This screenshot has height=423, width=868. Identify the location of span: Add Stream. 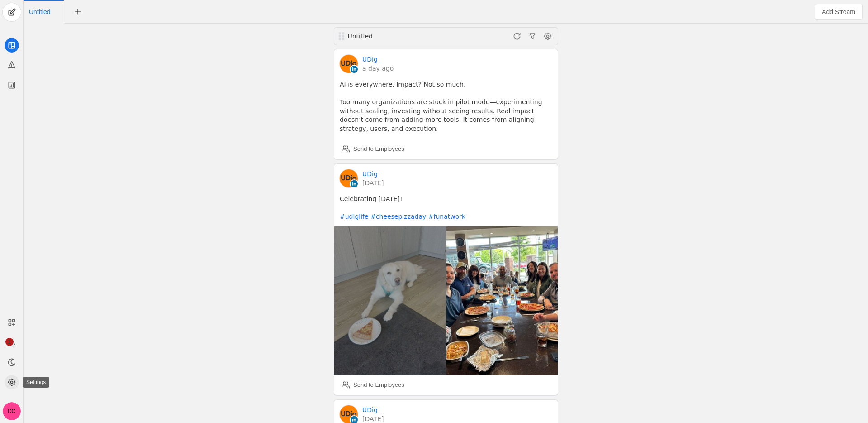
(839, 12).